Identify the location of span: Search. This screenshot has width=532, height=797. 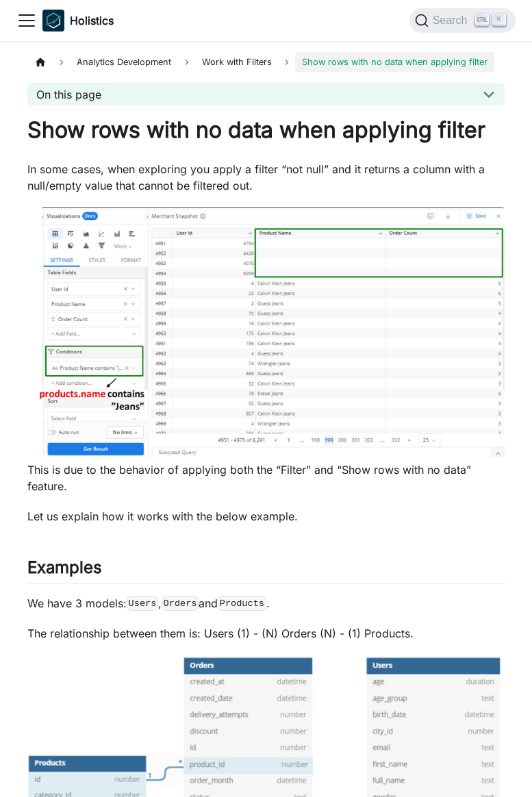
(452, 21).